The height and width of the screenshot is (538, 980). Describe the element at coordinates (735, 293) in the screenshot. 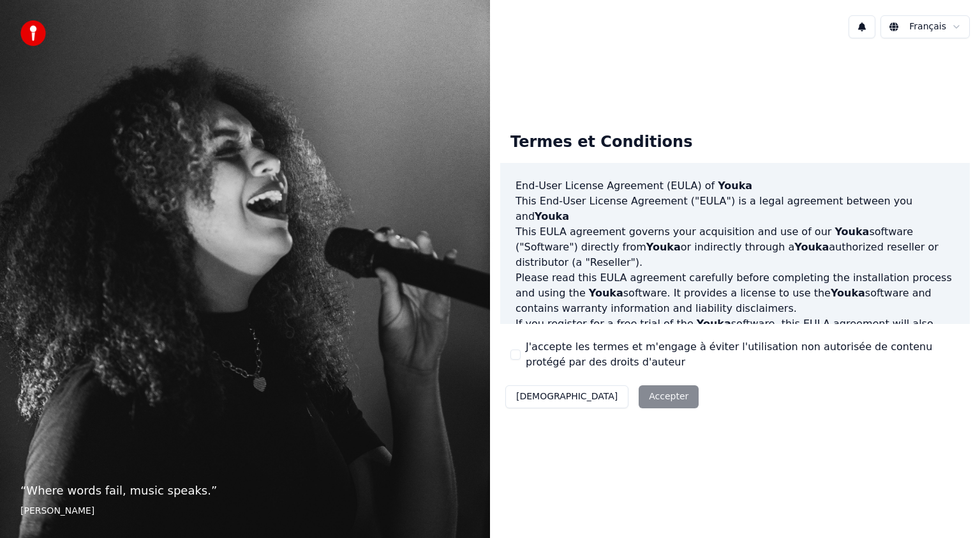

I see `p: Please read this EULA agreement carefully before completing the installation process and using th...` at that location.